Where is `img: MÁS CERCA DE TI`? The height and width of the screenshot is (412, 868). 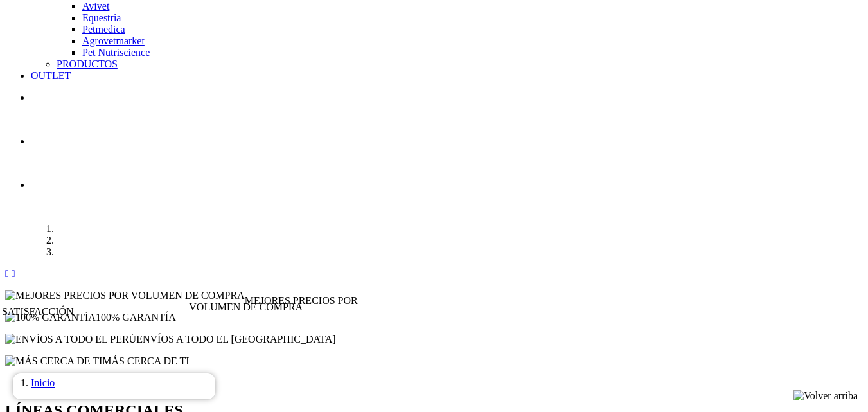 img: MÁS CERCA DE TI is located at coordinates (53, 362).